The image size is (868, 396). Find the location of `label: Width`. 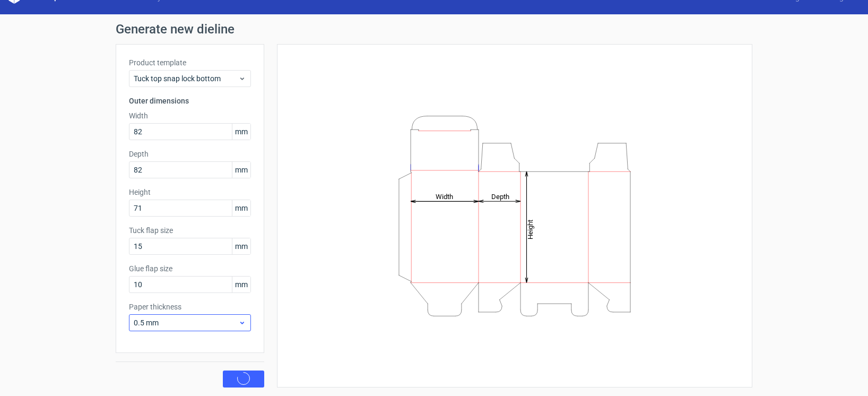

label: Width is located at coordinates (190, 116).